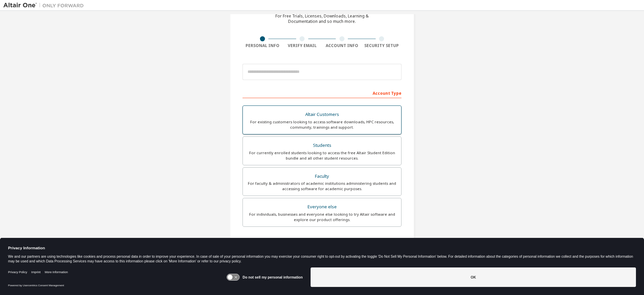 The width and height of the screenshot is (644, 295). I want to click on div: For Free Trials, Licenses, Downloads, Learning & Documentation and so much more., so click(322, 19).